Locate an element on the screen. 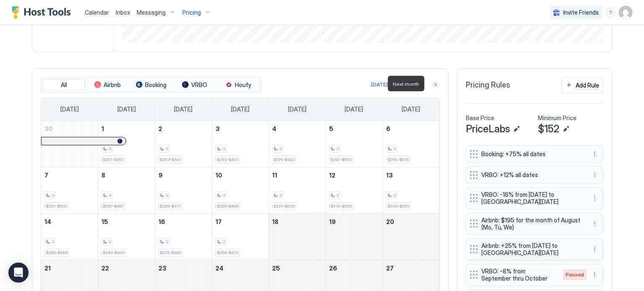 The height and width of the screenshot is (291, 644). a: Sunday is located at coordinates (70, 109).